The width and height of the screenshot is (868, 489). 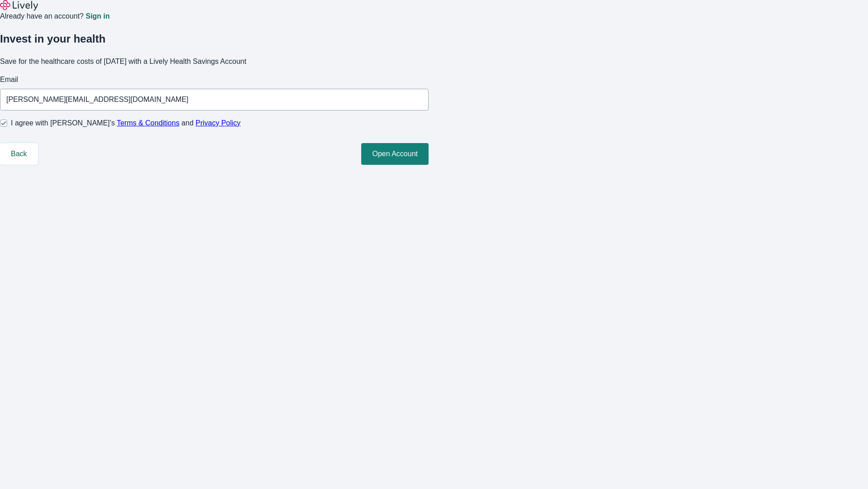 I want to click on button: Open Account, so click(x=395, y=153).